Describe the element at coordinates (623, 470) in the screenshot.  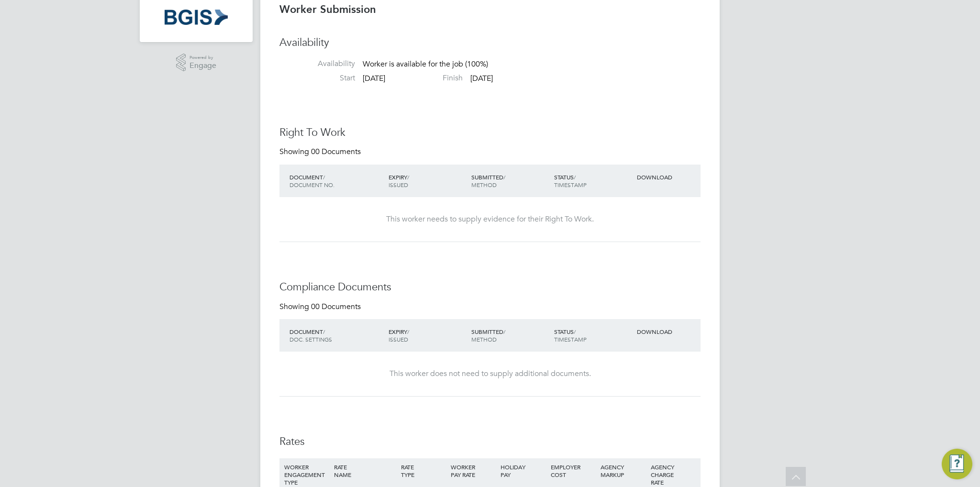
I see `div: AGENCY MARKUP` at that location.